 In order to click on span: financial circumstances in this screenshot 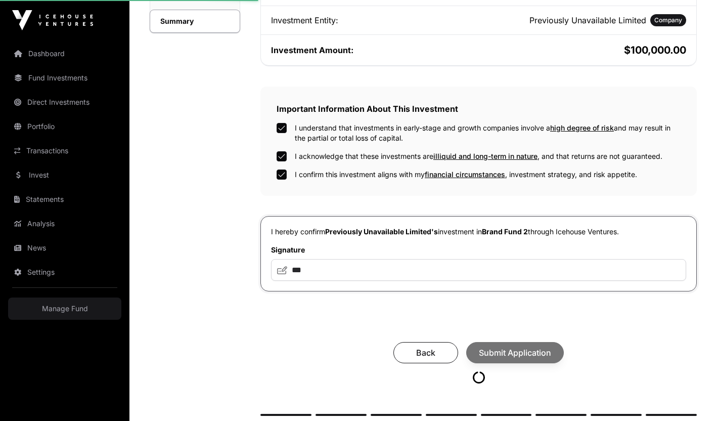, I will do `click(465, 174)`.